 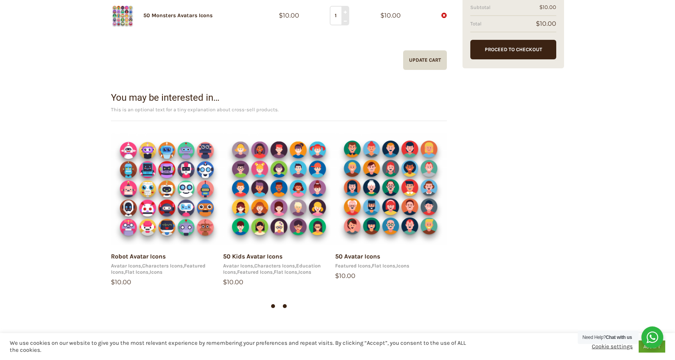 What do you see at coordinates (513, 50) in the screenshot?
I see `a: Proceed to Checkout` at bounding box center [513, 50].